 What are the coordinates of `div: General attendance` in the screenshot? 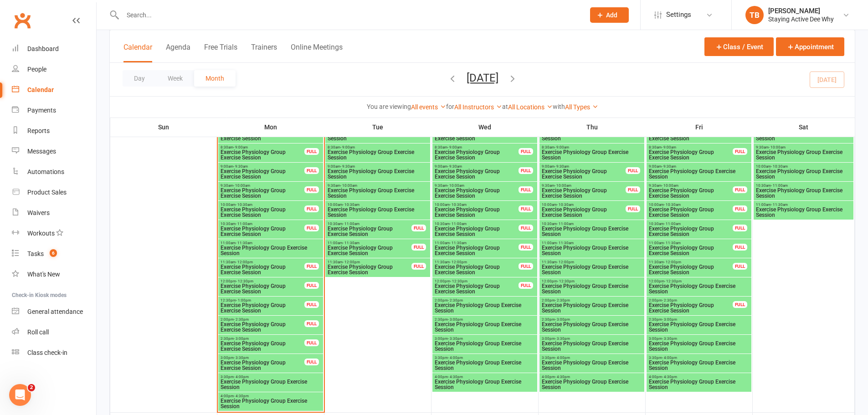 It's located at (55, 312).